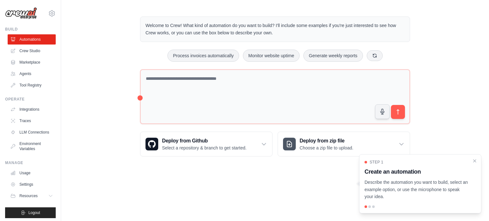  I want to click on button: Logout, so click(30, 213).